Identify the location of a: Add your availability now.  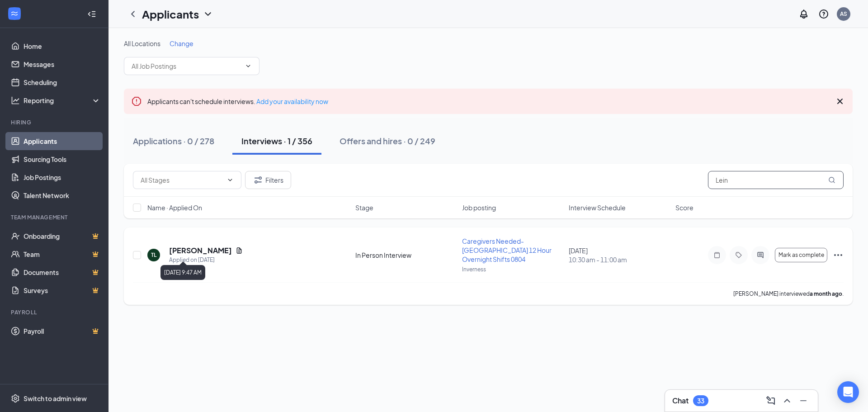
(292, 102).